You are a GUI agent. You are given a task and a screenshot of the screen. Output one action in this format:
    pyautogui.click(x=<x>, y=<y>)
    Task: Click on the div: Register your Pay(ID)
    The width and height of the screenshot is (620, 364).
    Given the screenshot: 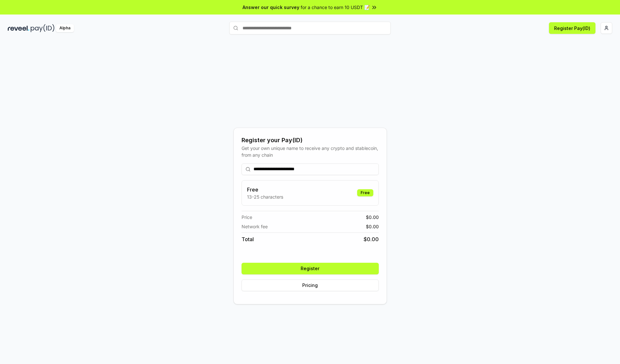 What is the action you would take?
    pyautogui.click(x=310, y=141)
    